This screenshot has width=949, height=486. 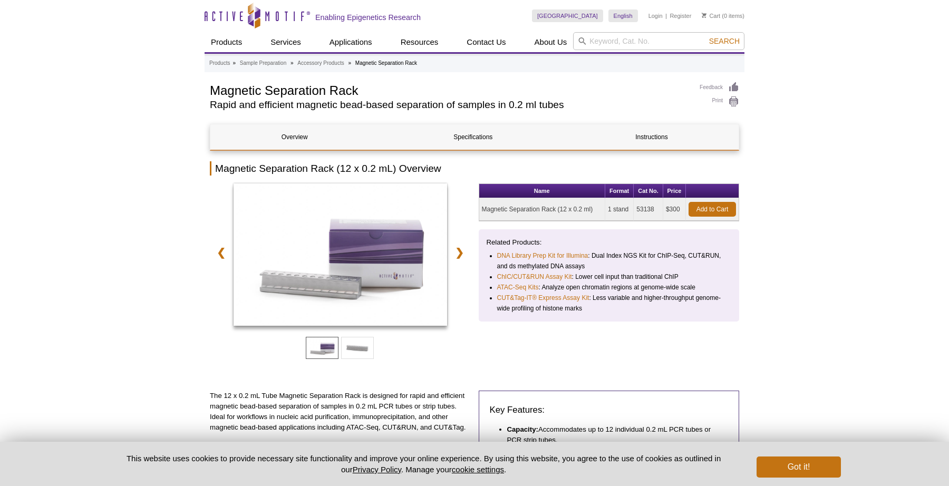 I want to click on button: Search, so click(x=725, y=41).